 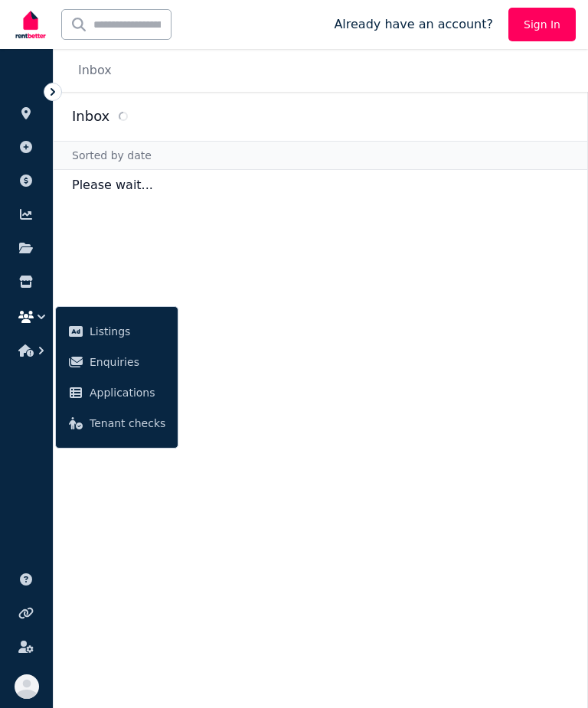 I want to click on div: Sorted by date, so click(x=320, y=156).